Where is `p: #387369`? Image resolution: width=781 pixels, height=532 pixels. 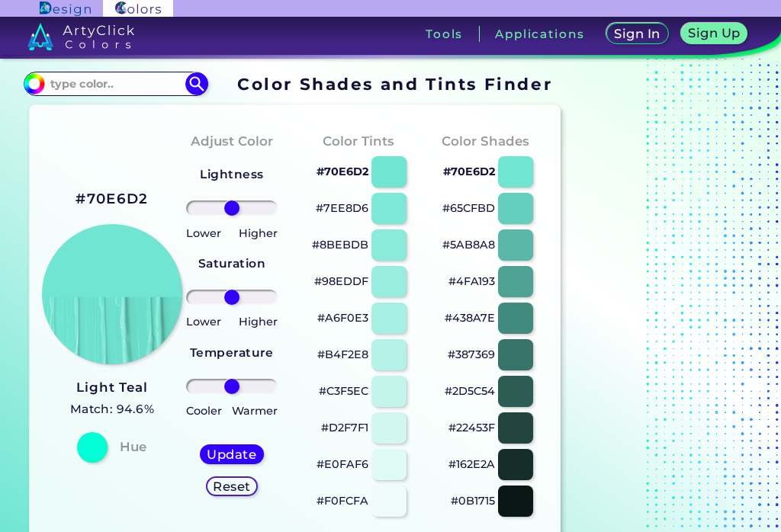
p: #387369 is located at coordinates (472, 355).